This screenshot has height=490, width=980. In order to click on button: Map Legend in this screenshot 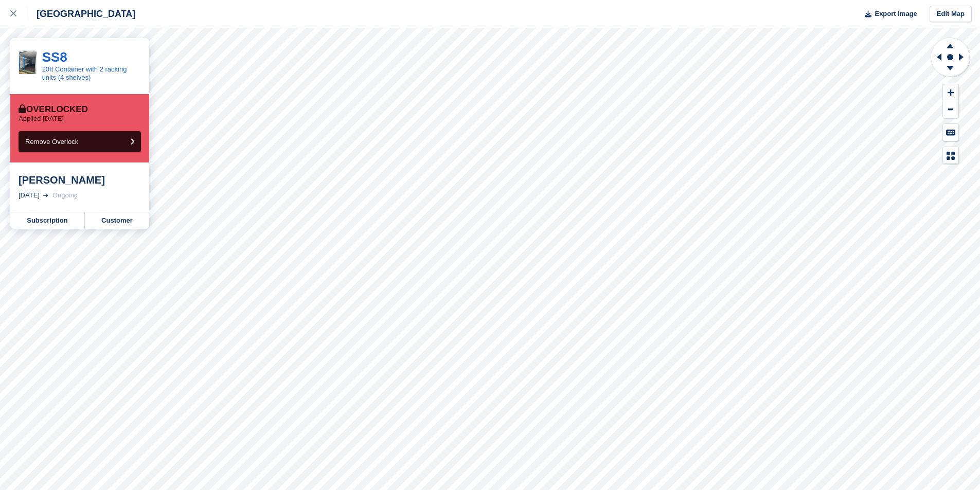, I will do `click(951, 156)`.